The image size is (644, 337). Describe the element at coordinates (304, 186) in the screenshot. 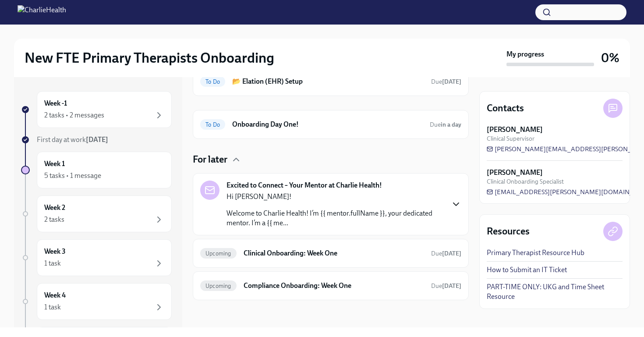

I see `strong: Excited to Connect – Your Mentor at Charlie Health!` at that location.